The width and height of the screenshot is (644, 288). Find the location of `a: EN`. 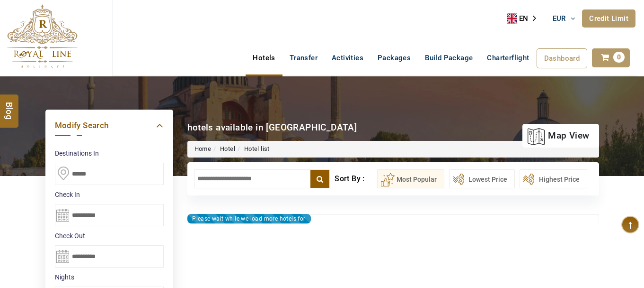

a: EN is located at coordinates (525, 19).